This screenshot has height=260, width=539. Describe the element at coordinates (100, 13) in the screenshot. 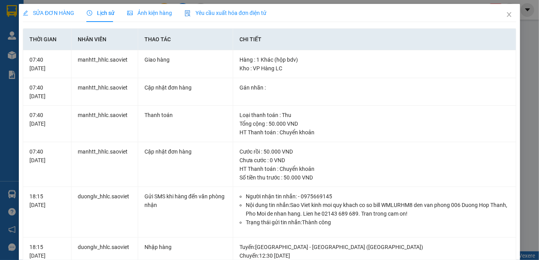

I see `span: Lịch sử` at that location.